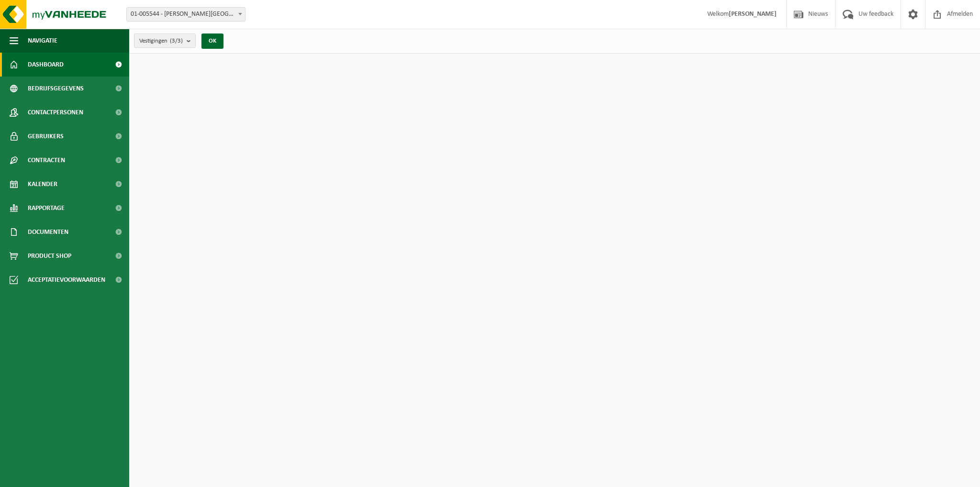 The width and height of the screenshot is (980, 487). What do you see at coordinates (213, 41) in the screenshot?
I see `button: OK` at bounding box center [213, 41].